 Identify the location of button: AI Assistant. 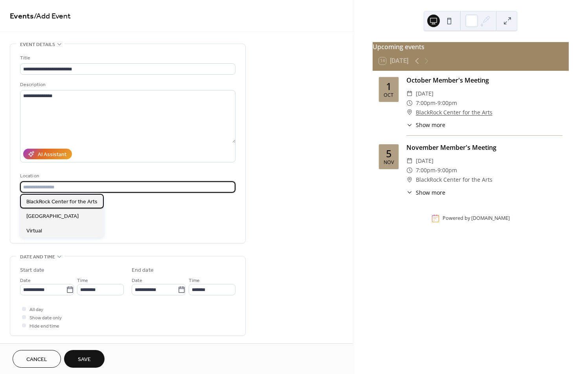
(48, 154).